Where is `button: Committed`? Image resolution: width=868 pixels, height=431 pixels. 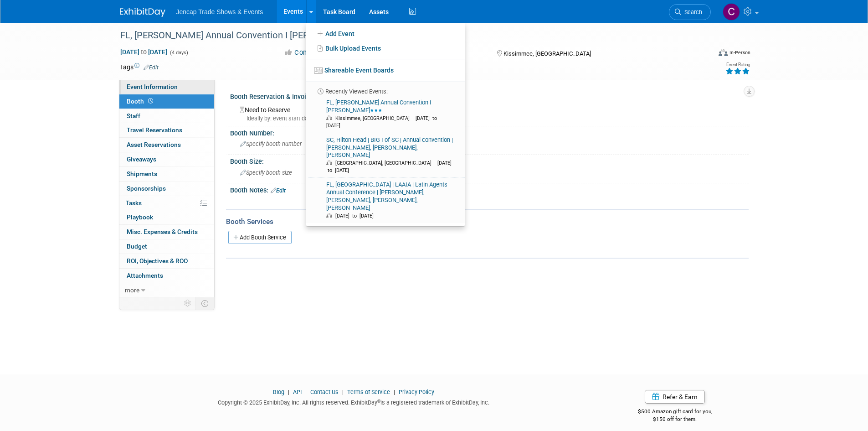
button: Committed is located at coordinates (309, 53).